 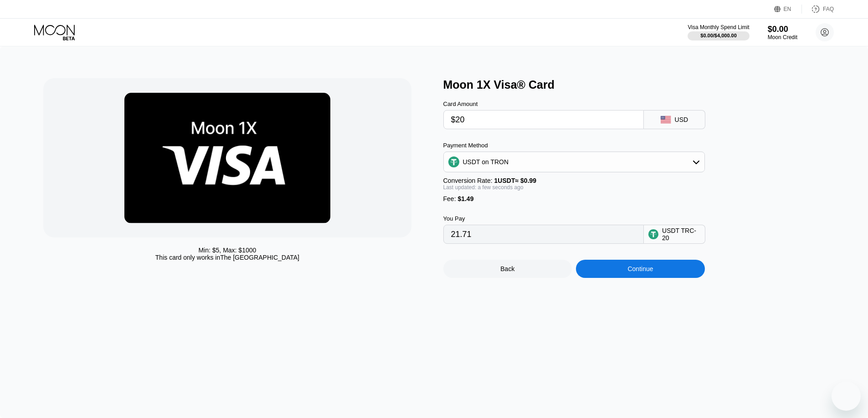 I want to click on div: Visa Monthly Spend Limit, so click(x=717, y=28).